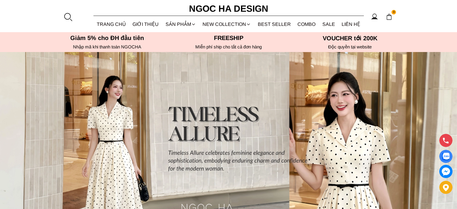  Describe the element at coordinates (351, 24) in the screenshot. I see `a: LIÊN HỆ` at that location.